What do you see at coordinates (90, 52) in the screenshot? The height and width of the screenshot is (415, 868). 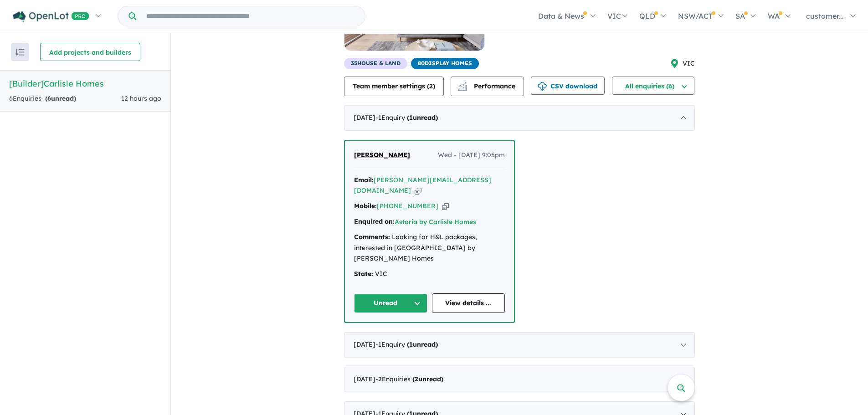 I see `button: Add projects and builders` at bounding box center [90, 52].